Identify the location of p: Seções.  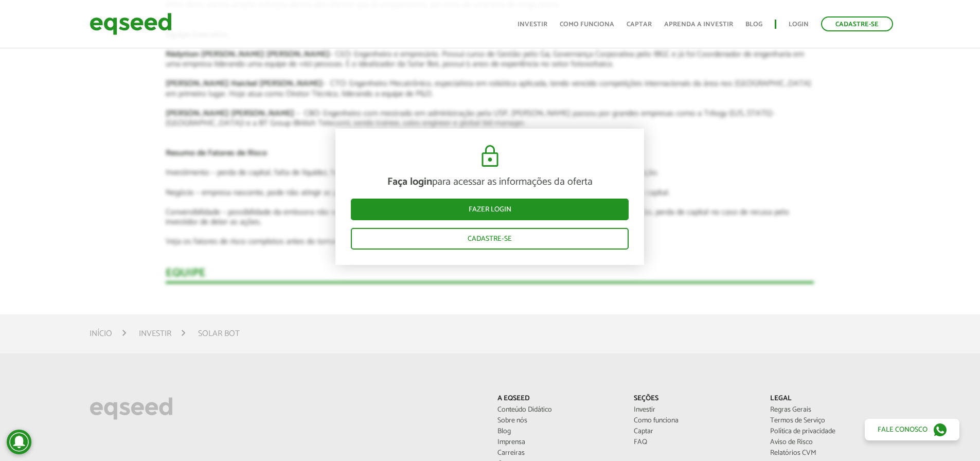
(694, 399).